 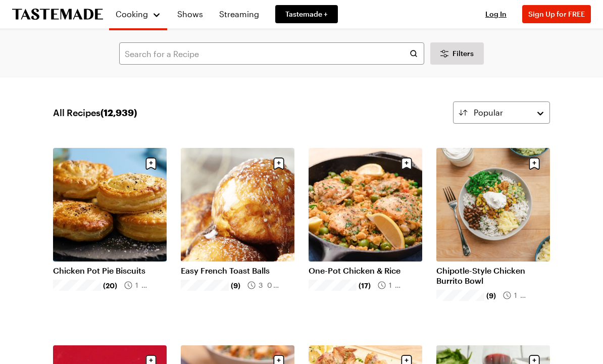 I want to click on button: Cooking, so click(x=138, y=14).